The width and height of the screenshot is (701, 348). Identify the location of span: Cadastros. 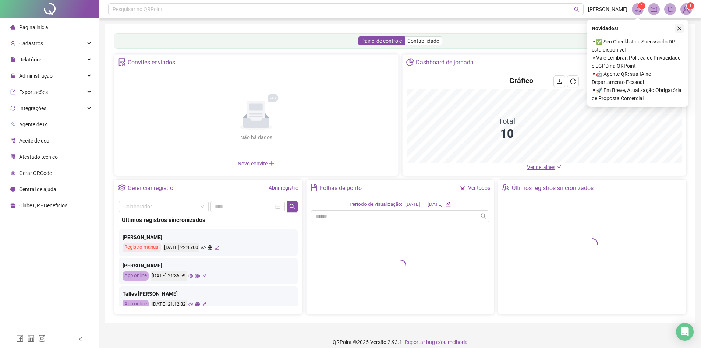
(31, 43).